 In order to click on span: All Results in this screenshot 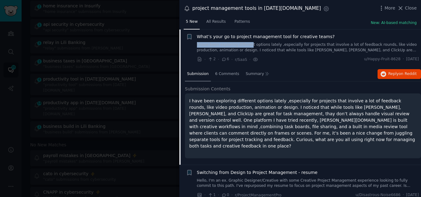, I will do `click(216, 22)`.